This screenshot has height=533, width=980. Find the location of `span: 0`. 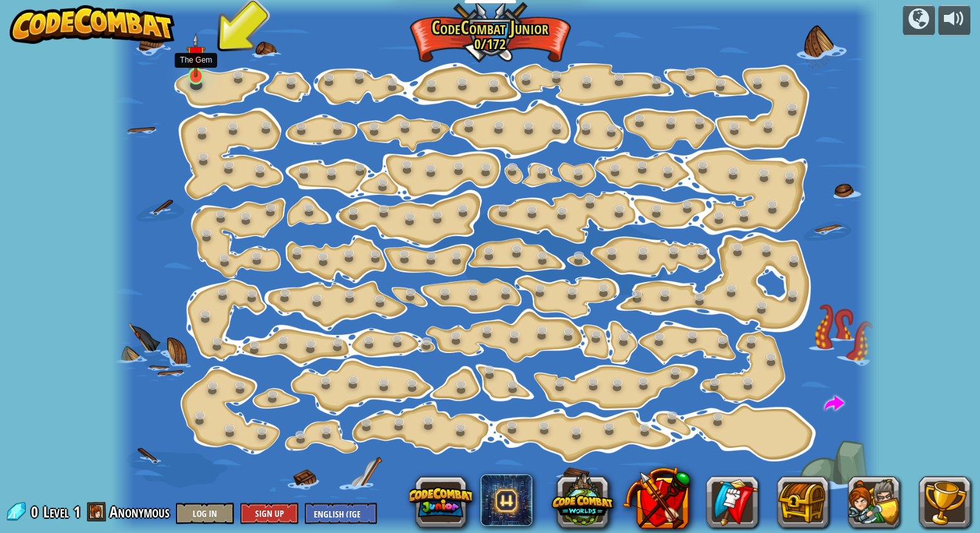

span: 0 is located at coordinates (36, 511).